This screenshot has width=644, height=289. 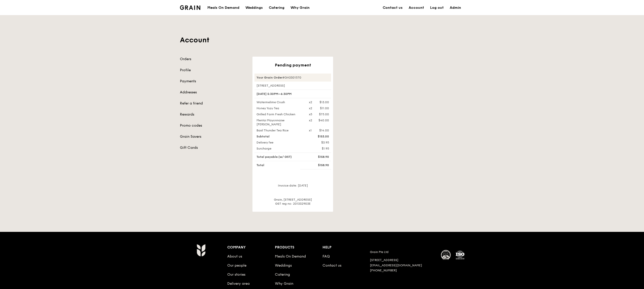 I want to click on div: Weddings, so click(x=254, y=8).